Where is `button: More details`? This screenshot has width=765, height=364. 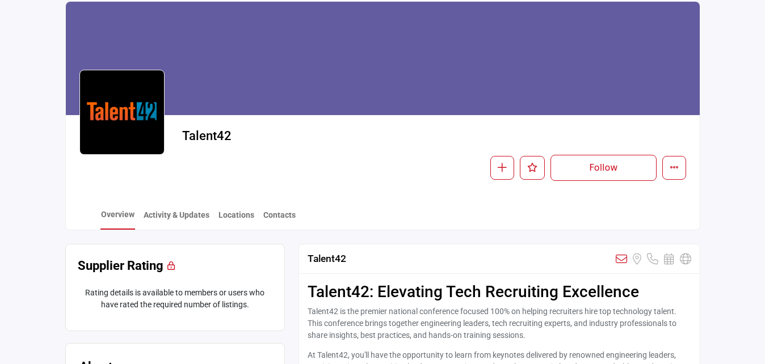 button: More details is located at coordinates (674, 168).